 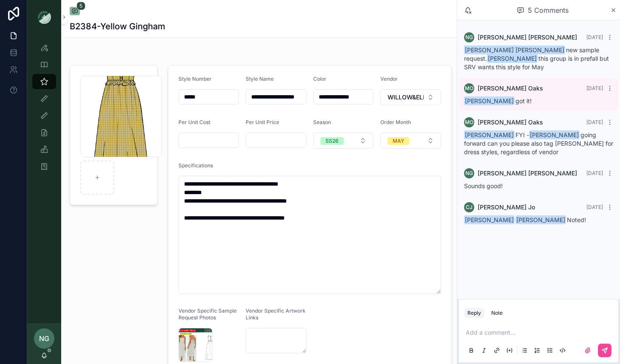 What do you see at coordinates (320, 78) in the screenshot?
I see `span: Color` at bounding box center [320, 78].